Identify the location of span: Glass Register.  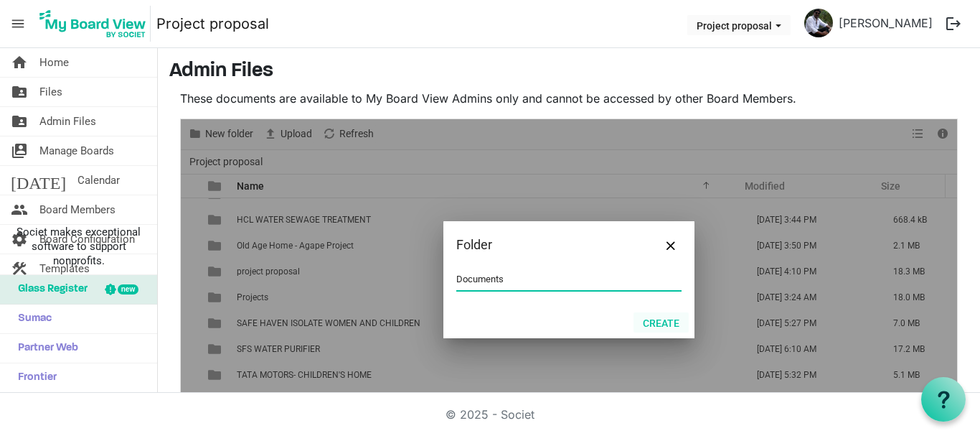
(49, 289).